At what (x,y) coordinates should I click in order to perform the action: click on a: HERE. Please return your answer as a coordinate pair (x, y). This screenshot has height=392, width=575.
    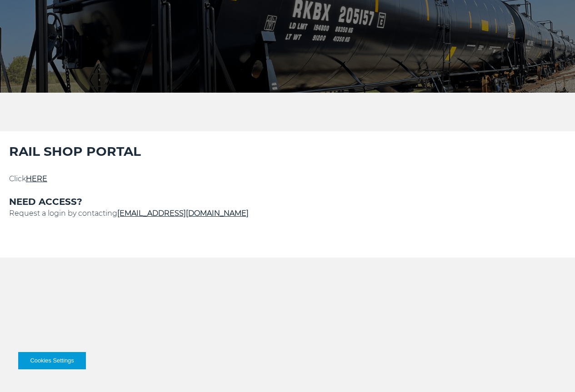
    Looking at the image, I should click on (37, 178).